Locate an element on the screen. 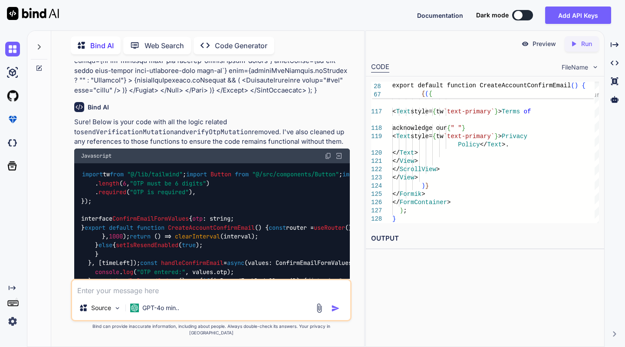 The image size is (625, 347). div: 127 is located at coordinates (376, 210).